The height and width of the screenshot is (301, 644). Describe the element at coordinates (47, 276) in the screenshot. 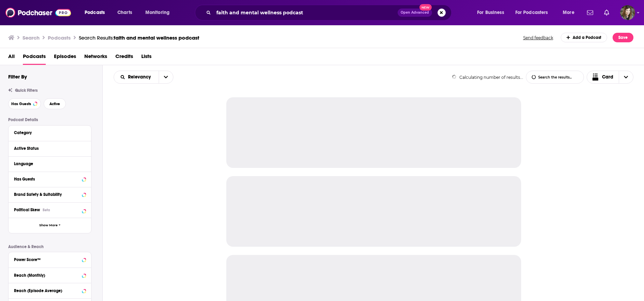

I see `div: Reach (Monthly)` at that location.